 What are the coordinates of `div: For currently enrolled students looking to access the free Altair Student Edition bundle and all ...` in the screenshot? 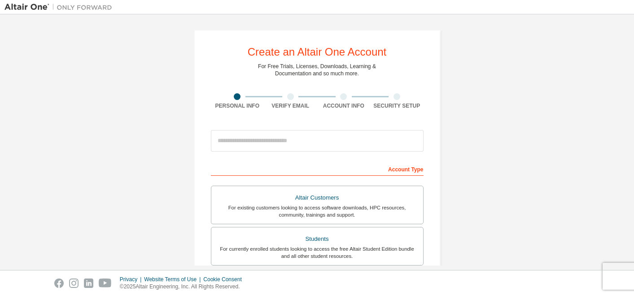 It's located at (317, 253).